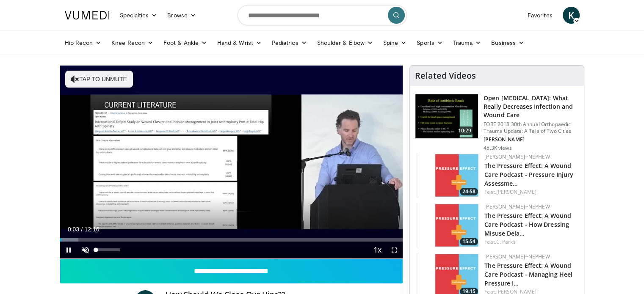 The width and height of the screenshot is (644, 294). What do you see at coordinates (497, 148) in the screenshot?
I see `p: 45.3K views` at bounding box center [497, 148].